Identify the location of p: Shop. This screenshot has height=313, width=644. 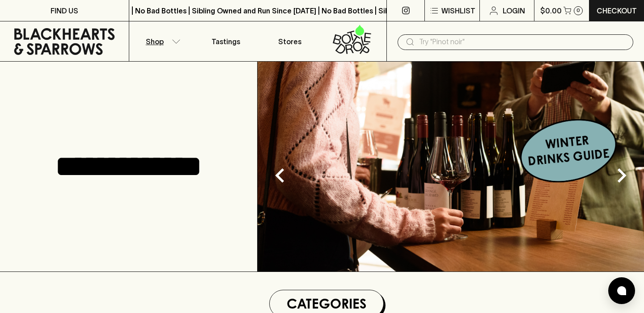
(155, 41).